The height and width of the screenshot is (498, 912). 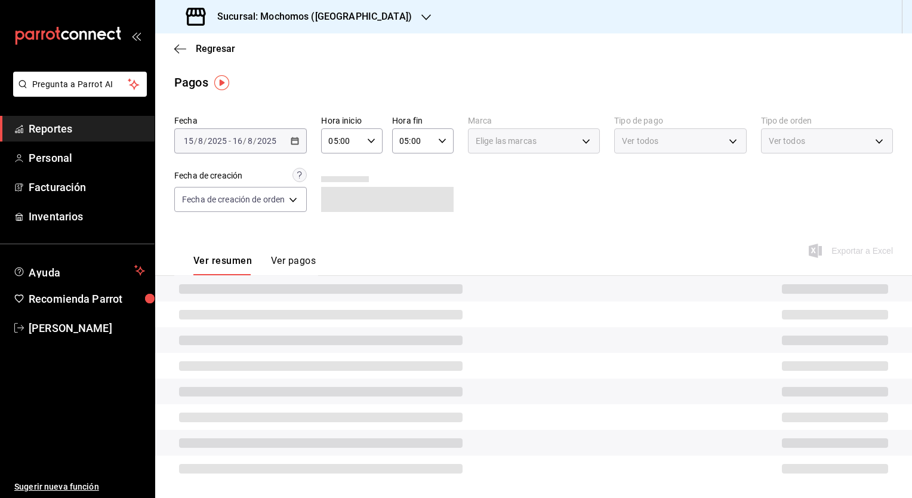 I want to click on label: Hora fin, so click(x=422, y=121).